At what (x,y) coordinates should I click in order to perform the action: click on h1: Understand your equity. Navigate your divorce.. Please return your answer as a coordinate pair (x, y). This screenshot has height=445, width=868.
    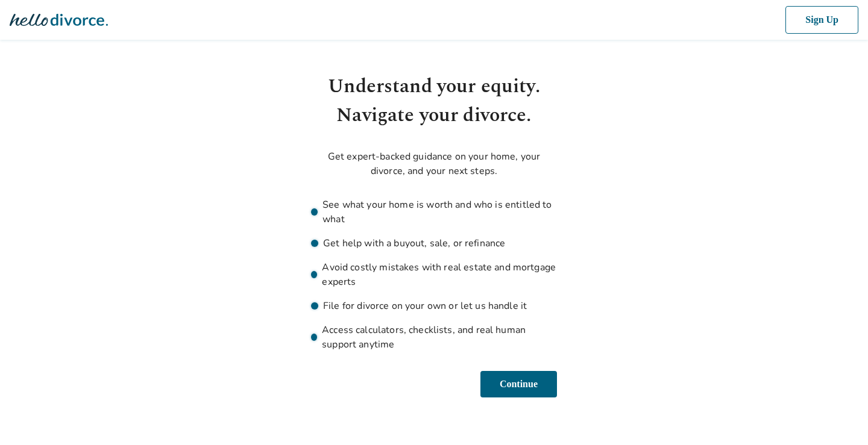
    Looking at the image, I should click on (434, 102).